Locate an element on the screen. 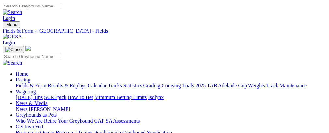 The image size is (329, 133). div: Racing is located at coordinates (171, 86).